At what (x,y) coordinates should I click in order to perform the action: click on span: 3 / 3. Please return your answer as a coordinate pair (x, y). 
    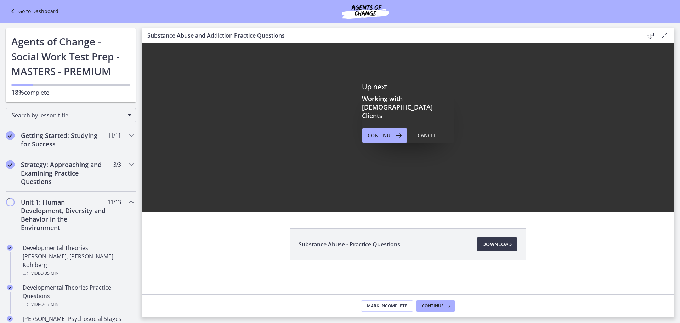
    Looking at the image, I should click on (117, 164).